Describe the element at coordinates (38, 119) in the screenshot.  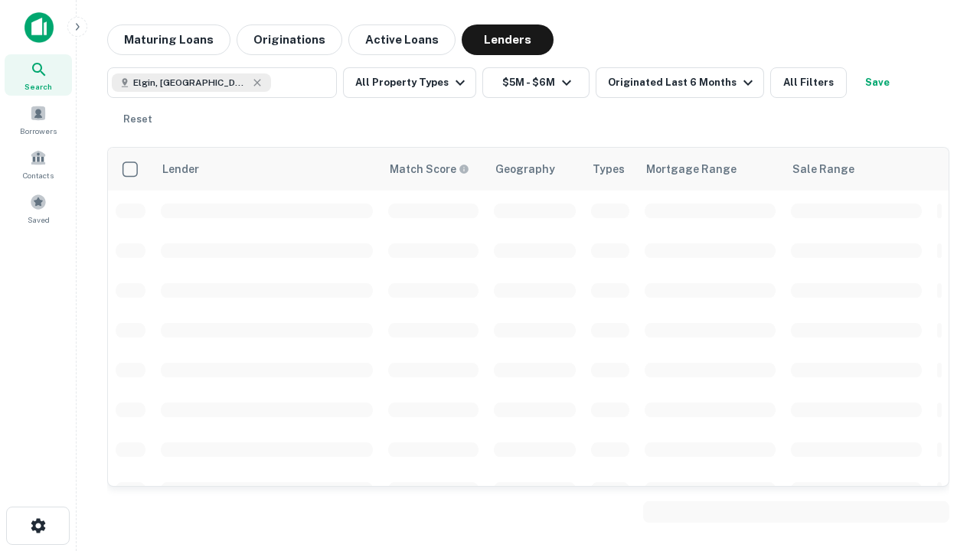
I see `div: Borrowers` at that location.